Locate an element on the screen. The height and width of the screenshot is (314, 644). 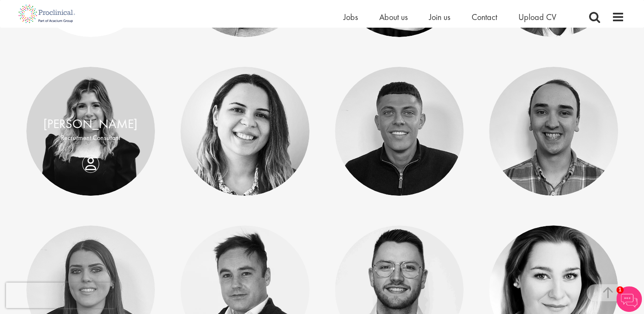
span: Upload CV is located at coordinates (537, 17).